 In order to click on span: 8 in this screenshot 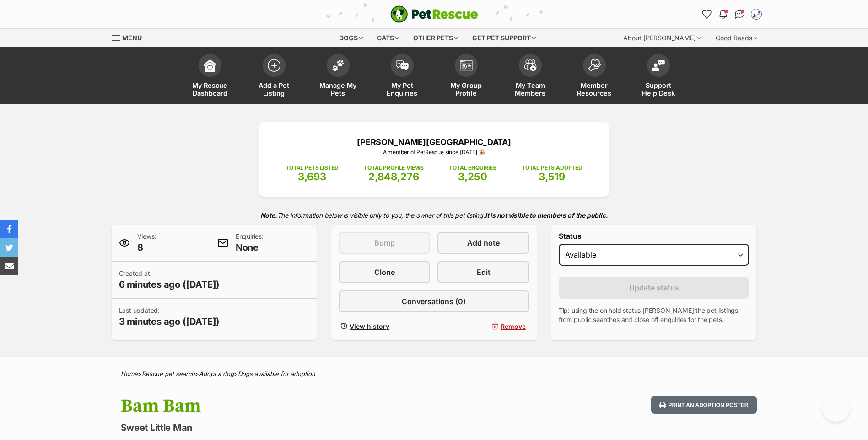, I will do `click(147, 247)`.